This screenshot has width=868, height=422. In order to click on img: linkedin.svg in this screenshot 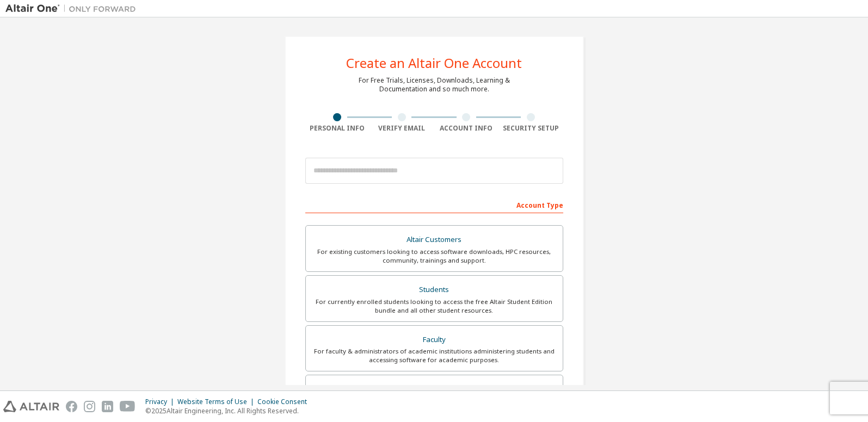, I will do `click(107, 406)`.